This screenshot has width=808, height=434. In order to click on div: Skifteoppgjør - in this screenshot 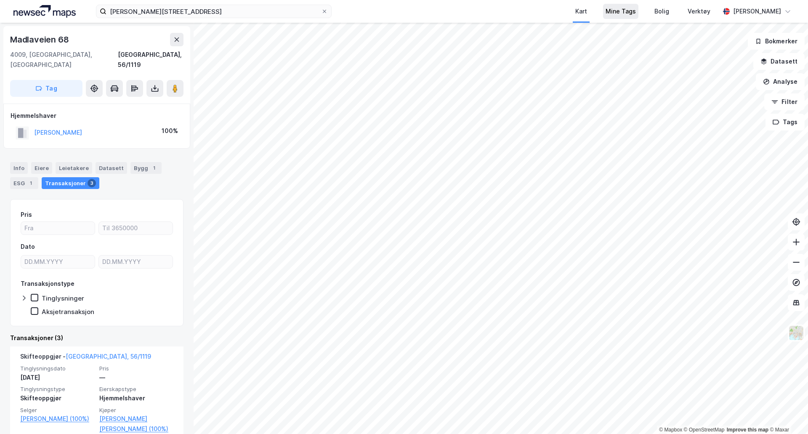, I will do `click(85, 358)`.